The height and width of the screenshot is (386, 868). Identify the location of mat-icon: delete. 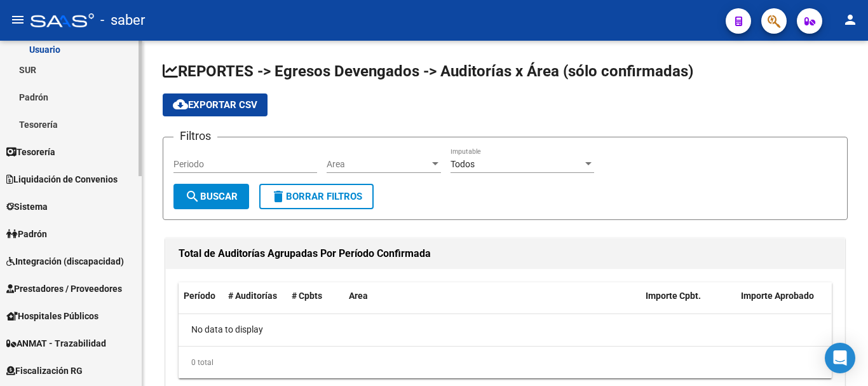
(278, 197).